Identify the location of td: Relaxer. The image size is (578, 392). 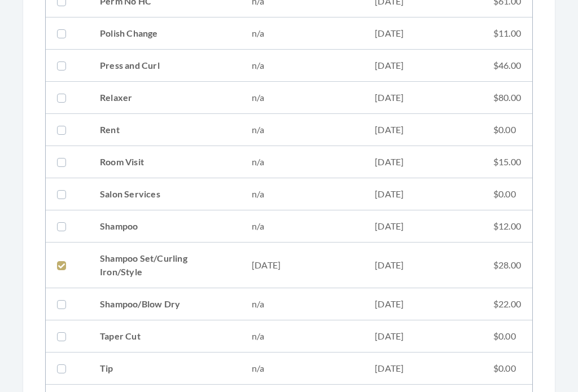
(164, 98).